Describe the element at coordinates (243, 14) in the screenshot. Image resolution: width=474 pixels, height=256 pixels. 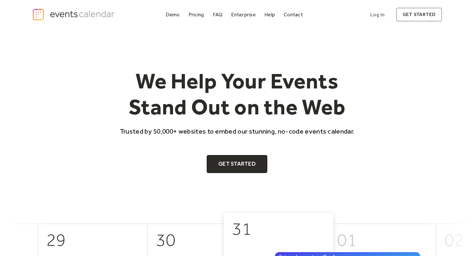
I see `div: Enterprise` at that location.